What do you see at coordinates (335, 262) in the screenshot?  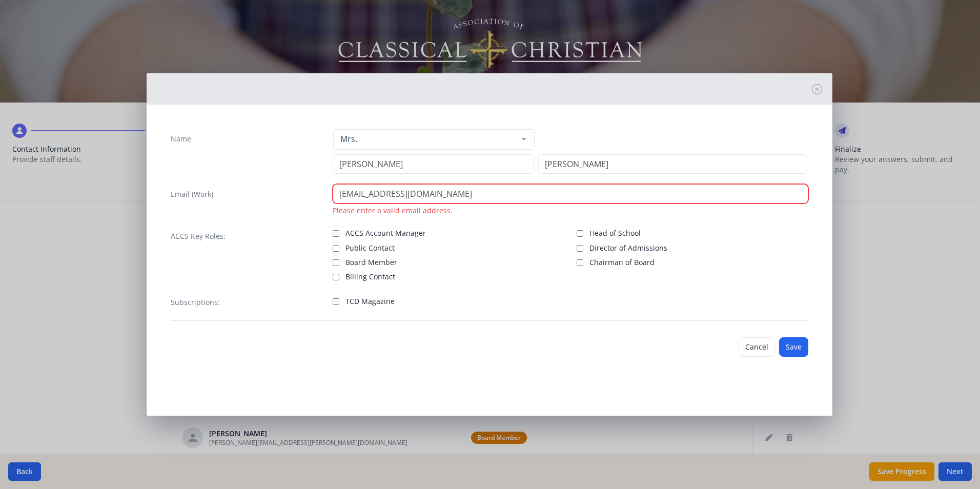 I see `input: Board Member` at bounding box center [335, 262].